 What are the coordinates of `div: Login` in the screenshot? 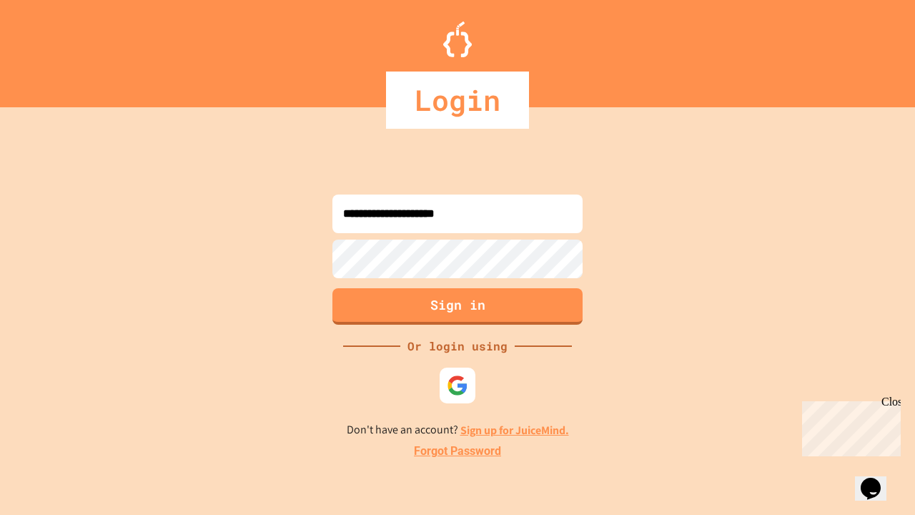 It's located at (457, 100).